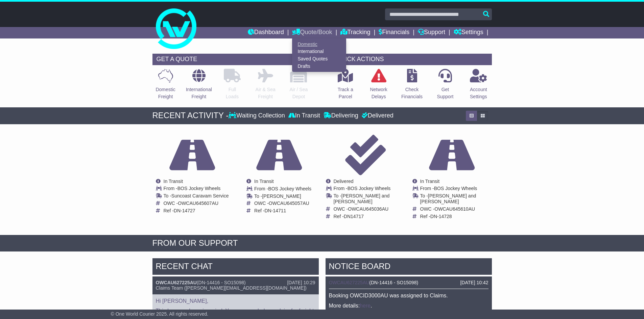  Describe the element at coordinates (355, 33) in the screenshot. I see `a: Tracking` at that location.